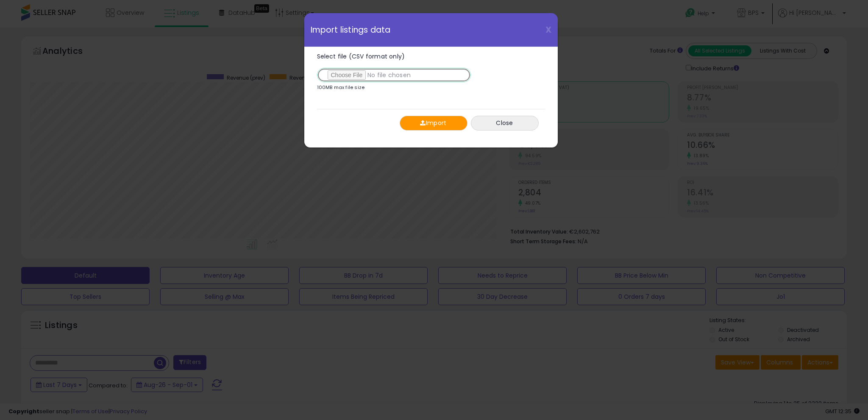 The height and width of the screenshot is (420, 868). I want to click on span: Import listings data, so click(350, 30).